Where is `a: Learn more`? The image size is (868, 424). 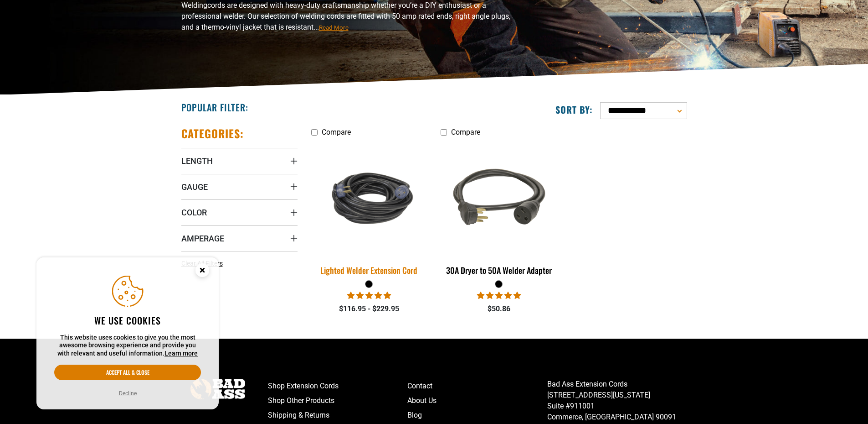
a: Learn more is located at coordinates (181, 353).